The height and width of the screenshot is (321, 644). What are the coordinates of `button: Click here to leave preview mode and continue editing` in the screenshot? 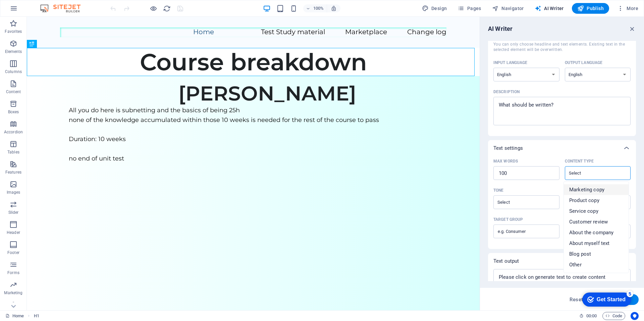 It's located at (153, 9).